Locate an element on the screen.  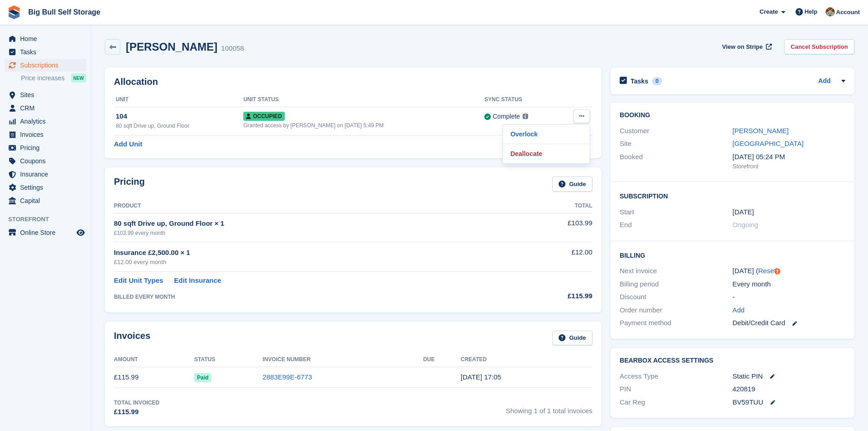
span: Help is located at coordinates (811, 12).